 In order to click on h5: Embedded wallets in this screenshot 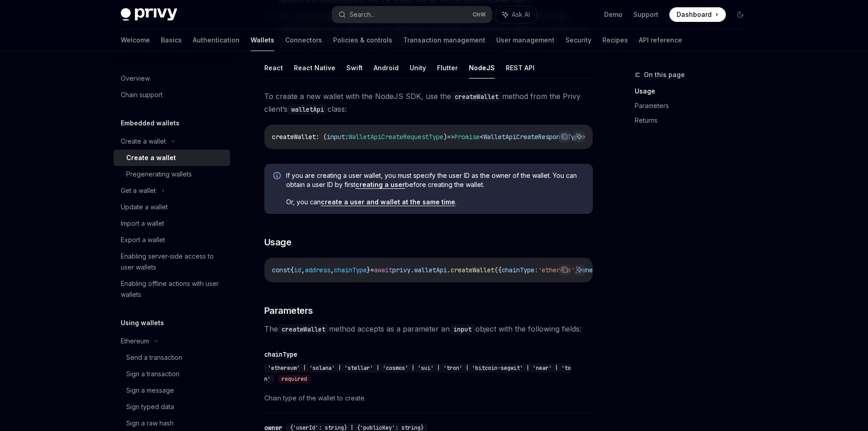, I will do `click(150, 123)`.